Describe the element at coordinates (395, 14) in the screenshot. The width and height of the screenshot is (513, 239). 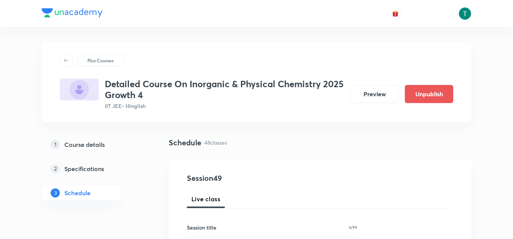
I see `img: avatar` at that location.